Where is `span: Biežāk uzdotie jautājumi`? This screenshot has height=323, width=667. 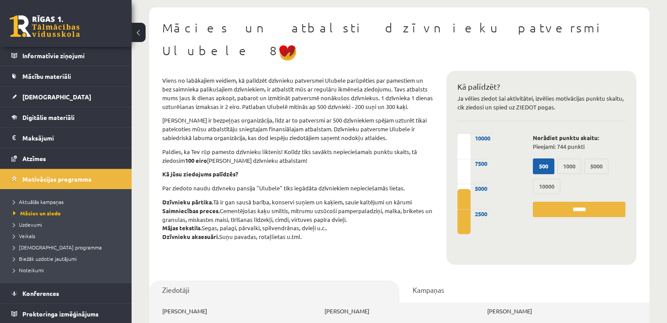
span: Biežāk uzdotie jautājumi is located at coordinates (45, 259).